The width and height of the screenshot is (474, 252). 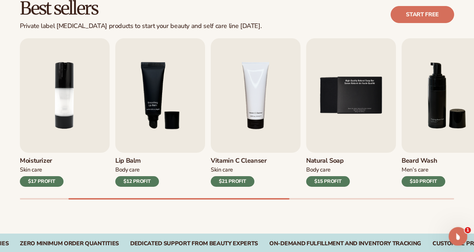 What do you see at coordinates (137, 182) in the screenshot?
I see `div: $12 PROFIT` at bounding box center [137, 182].